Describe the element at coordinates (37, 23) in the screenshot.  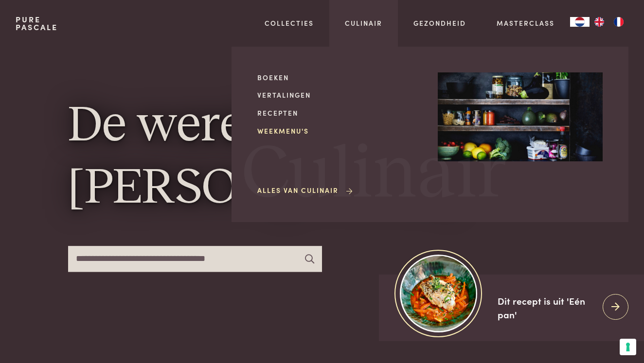
I see `a: PurePascale` at that location.